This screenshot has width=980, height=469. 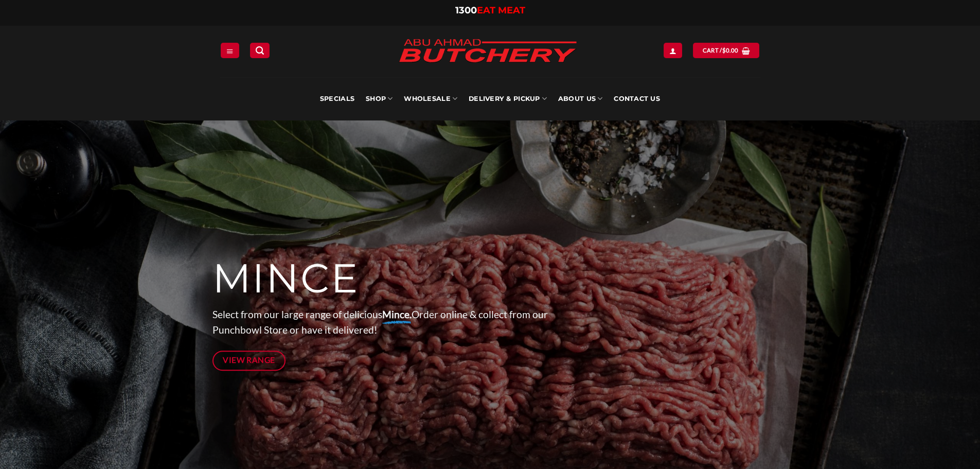 I want to click on a: About Us, so click(x=580, y=99).